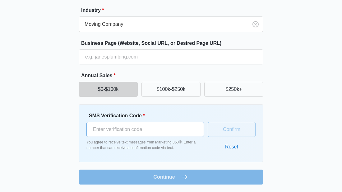 The image size is (342, 192). Describe the element at coordinates (173, 43) in the screenshot. I see `label: Business Page (Website, Social URL, or Desired Page URL)` at that location.